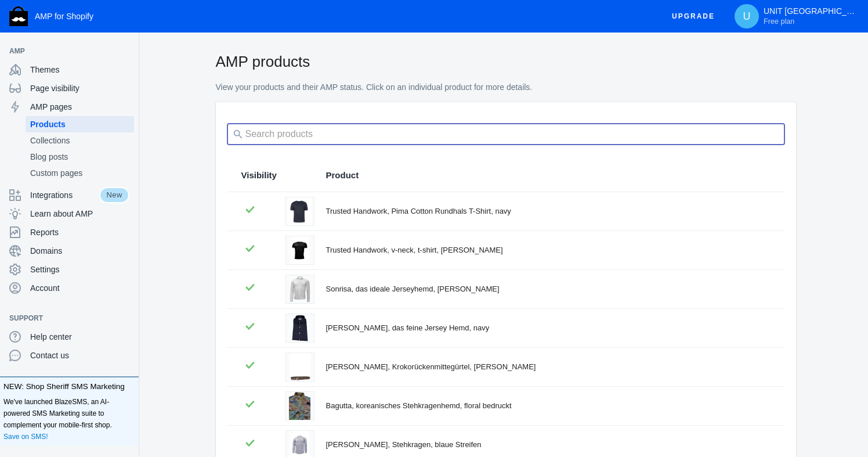 The height and width of the screenshot is (457, 868). What do you see at coordinates (114, 195) in the screenshot?
I see `span: New` at bounding box center [114, 195].